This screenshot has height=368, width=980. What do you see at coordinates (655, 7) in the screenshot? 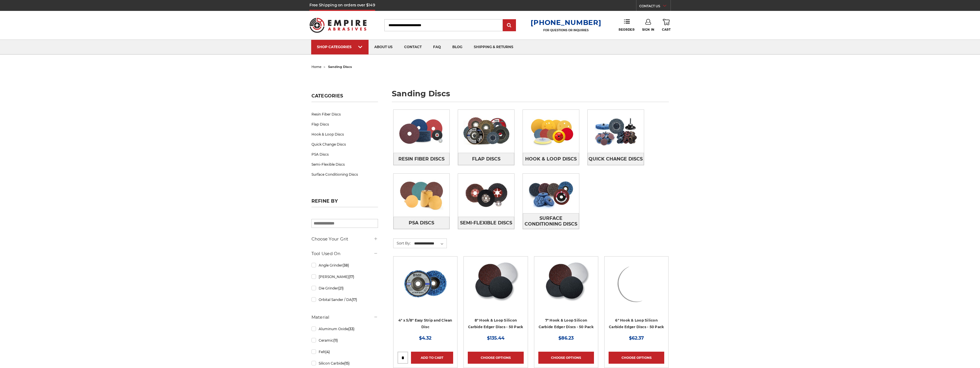
I see `a: CONTACT US` at bounding box center [655, 7].